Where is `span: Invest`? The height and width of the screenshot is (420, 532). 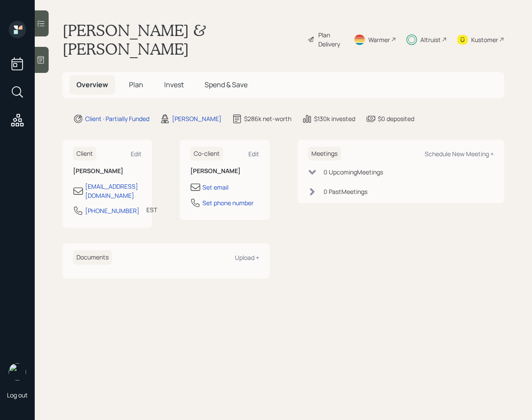 span: Invest is located at coordinates (174, 85).